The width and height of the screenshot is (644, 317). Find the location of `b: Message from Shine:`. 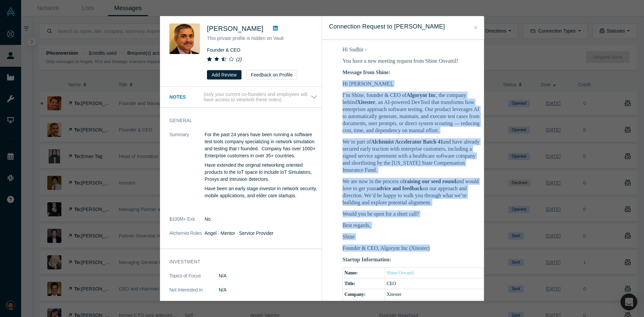

b: Message from Shine: is located at coordinates (367, 72).